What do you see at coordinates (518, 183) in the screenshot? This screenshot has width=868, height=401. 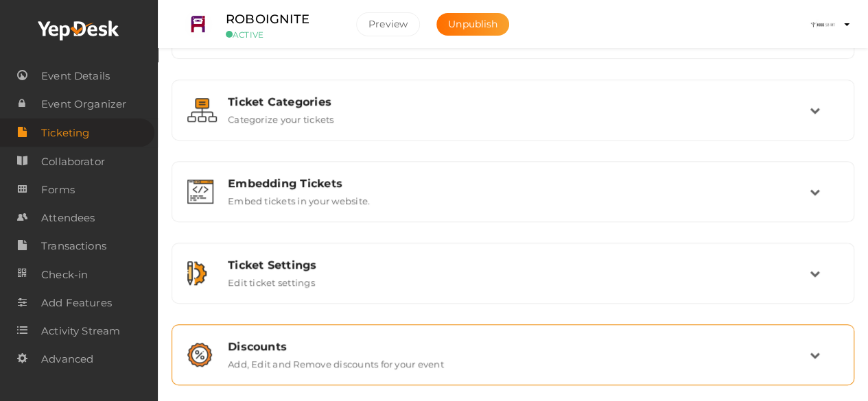 I see `div: Embedding Tickets` at bounding box center [518, 183].